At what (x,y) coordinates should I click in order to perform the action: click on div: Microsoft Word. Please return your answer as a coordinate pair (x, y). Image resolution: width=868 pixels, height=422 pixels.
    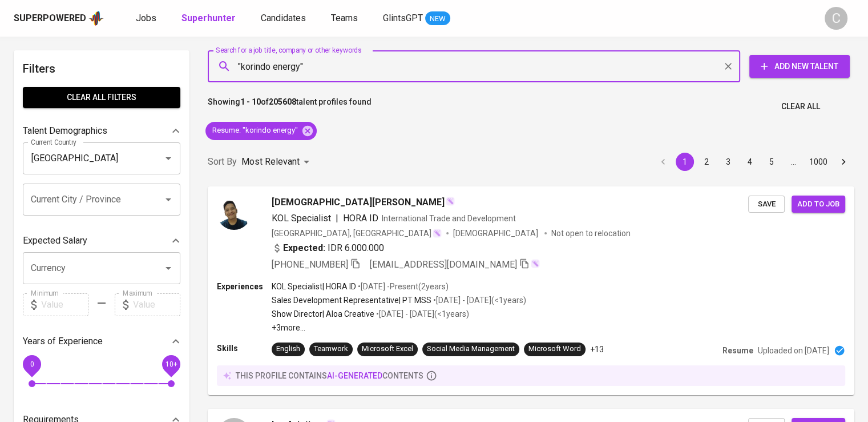
    Looking at the image, I should click on (555, 349).